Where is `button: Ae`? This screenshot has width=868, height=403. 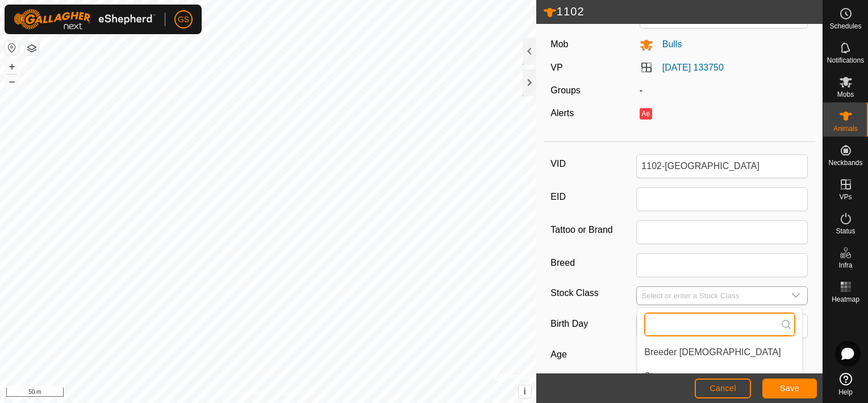 button: Ae is located at coordinates (646, 114).